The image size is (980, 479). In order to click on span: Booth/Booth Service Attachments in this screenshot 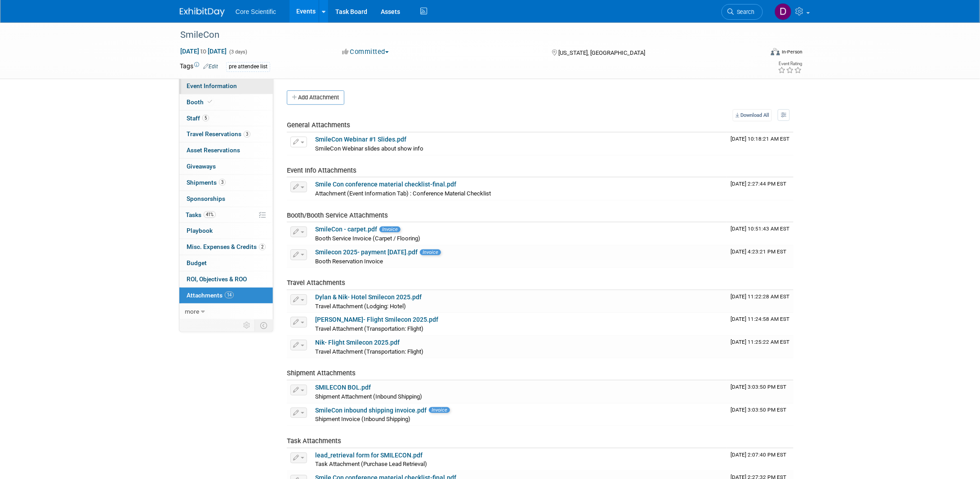, I will do `click(337, 215)`.